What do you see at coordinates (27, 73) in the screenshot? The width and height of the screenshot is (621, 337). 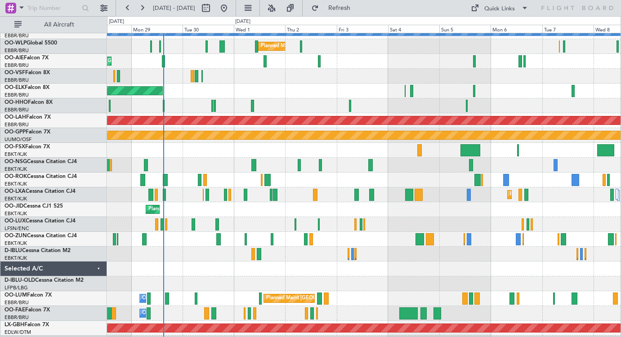 I see `a: OO-VSFFalcon 8X` at bounding box center [27, 73].